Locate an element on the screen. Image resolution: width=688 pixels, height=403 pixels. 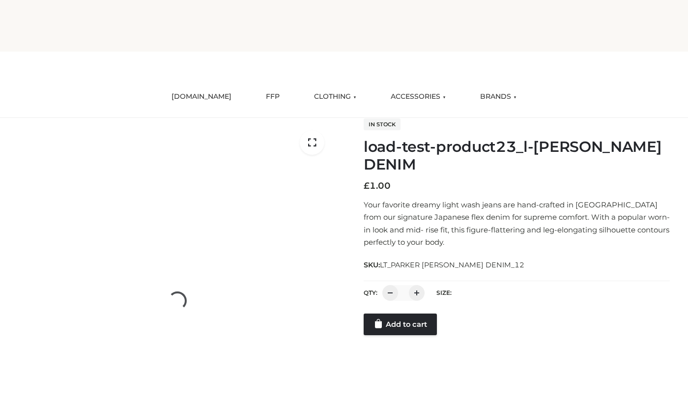
a: CLOTHING is located at coordinates (335, 97).